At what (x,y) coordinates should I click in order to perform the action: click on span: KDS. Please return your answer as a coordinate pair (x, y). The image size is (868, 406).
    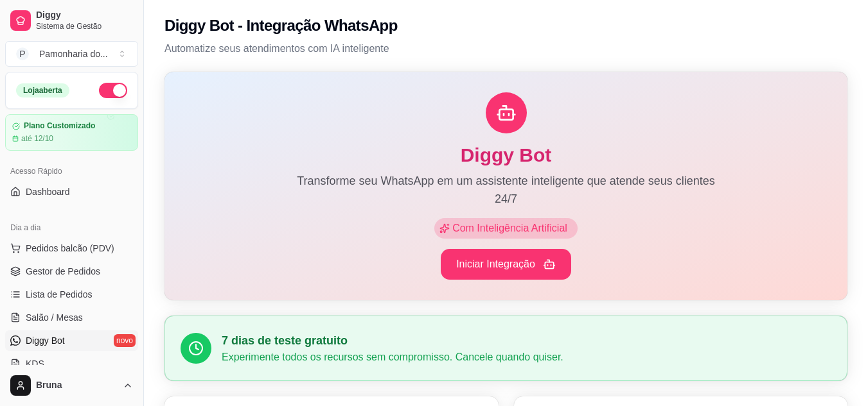
    Looking at the image, I should click on (35, 364).